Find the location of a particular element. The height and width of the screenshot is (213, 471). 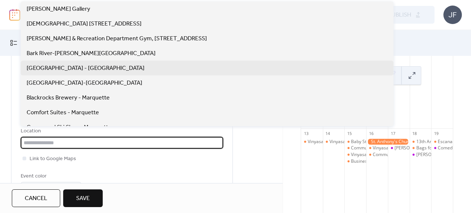

div: Business After Hours Upper Peninsula Power Co. is located at coordinates (355, 161).